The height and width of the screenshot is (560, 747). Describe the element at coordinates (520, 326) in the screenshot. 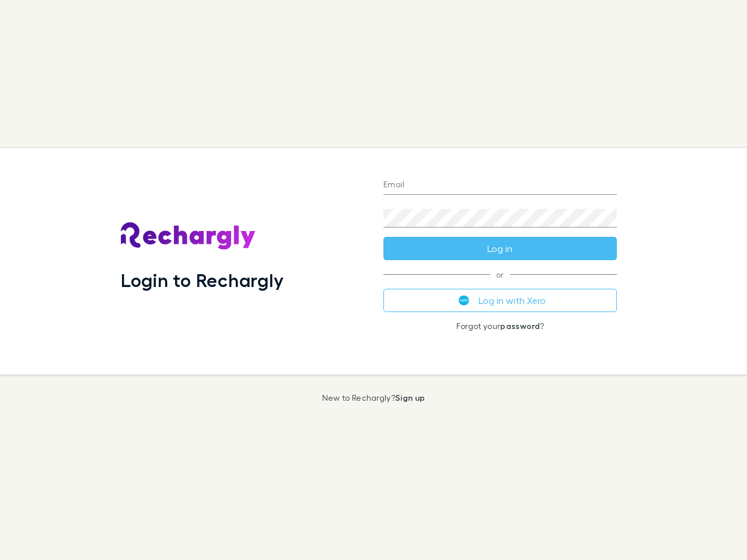

I see `a: password` at that location.